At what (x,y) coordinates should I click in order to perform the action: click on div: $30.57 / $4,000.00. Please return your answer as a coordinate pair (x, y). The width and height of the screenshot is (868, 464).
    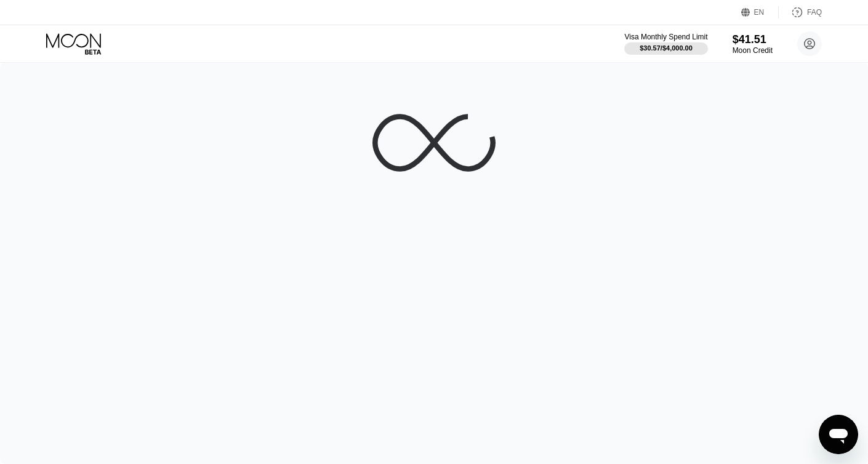
    Looking at the image, I should click on (666, 48).